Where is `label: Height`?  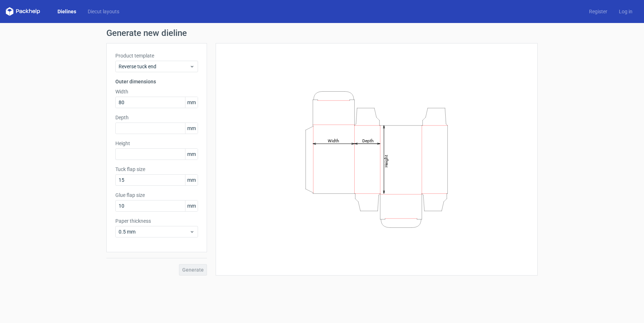
label: Height is located at coordinates (157, 143).